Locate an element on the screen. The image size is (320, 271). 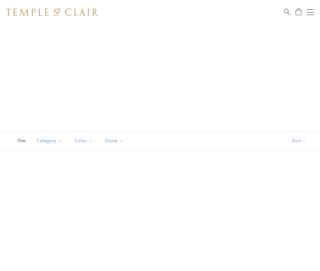
button: Color is located at coordinates (84, 141).